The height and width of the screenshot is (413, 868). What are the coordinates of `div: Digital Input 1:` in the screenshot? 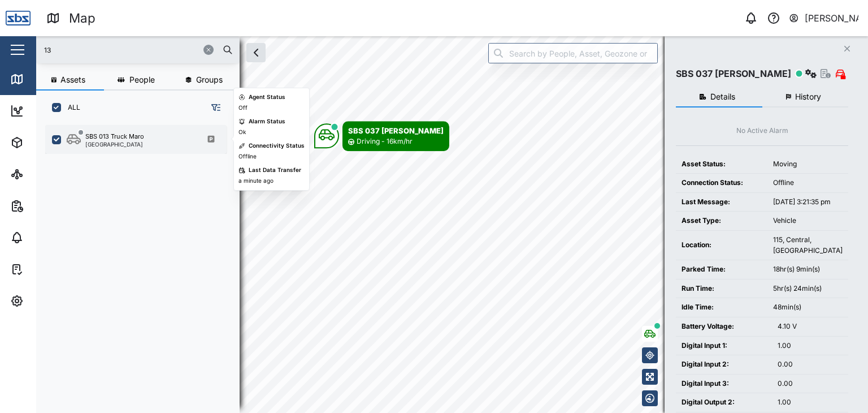 It's located at (724, 345).